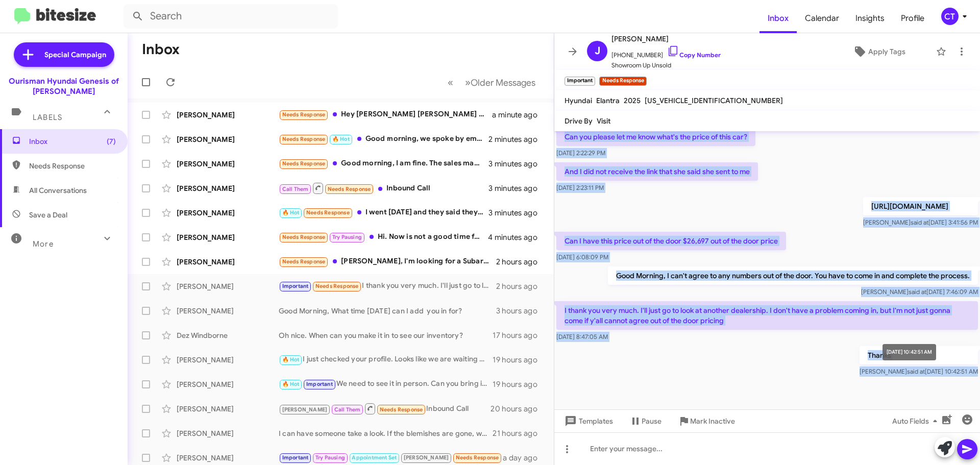  Describe the element at coordinates (645, 421) in the screenshot. I see `button: Pause` at that location.